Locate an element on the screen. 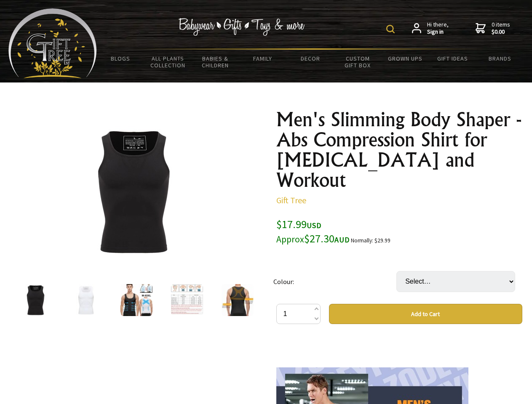 The width and height of the screenshot is (532, 404). a: Babies & Children is located at coordinates (215, 62).